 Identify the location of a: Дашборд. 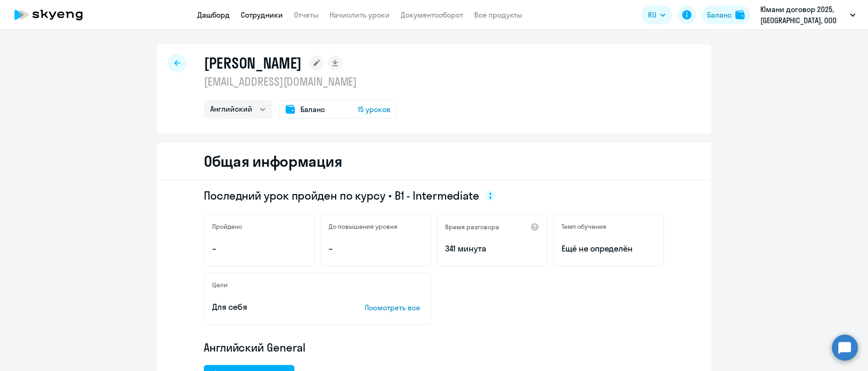
(213, 15).